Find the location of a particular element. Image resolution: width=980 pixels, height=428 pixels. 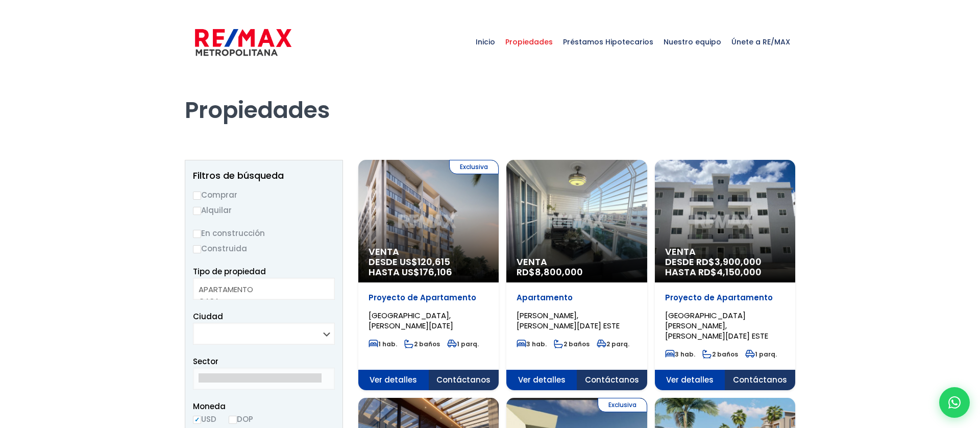

span: Ciudad is located at coordinates (208, 316).